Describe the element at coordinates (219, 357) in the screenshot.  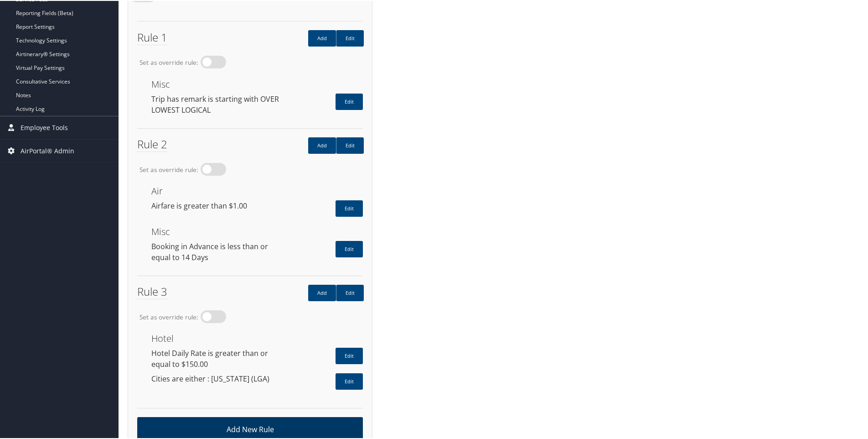
I see `div: Hotel Daily Rate is greater than or equal to $150.00` at that location.